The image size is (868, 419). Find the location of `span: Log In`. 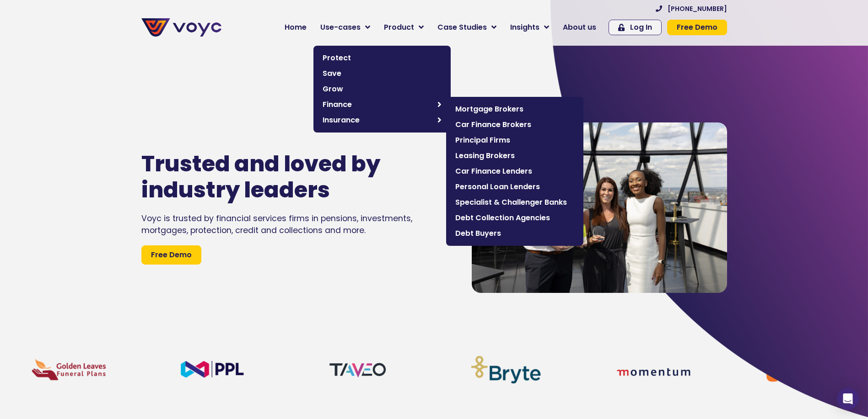

span: Log In is located at coordinates (641, 28).